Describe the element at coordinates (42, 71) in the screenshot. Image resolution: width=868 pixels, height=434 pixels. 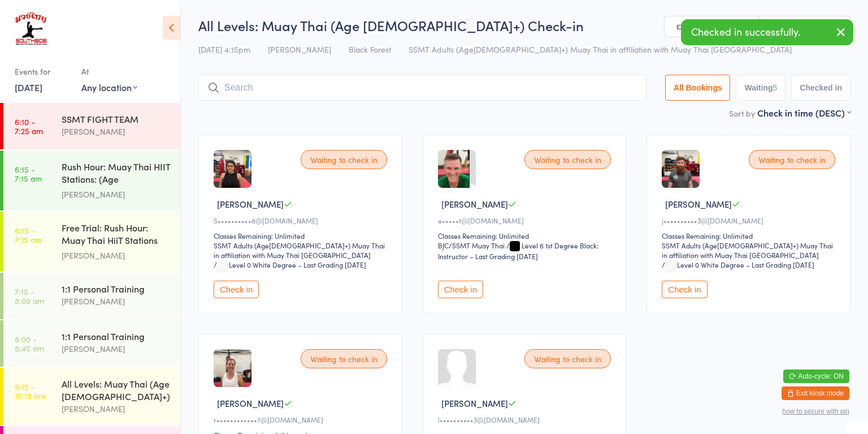
I see `div: Events for` at that location.